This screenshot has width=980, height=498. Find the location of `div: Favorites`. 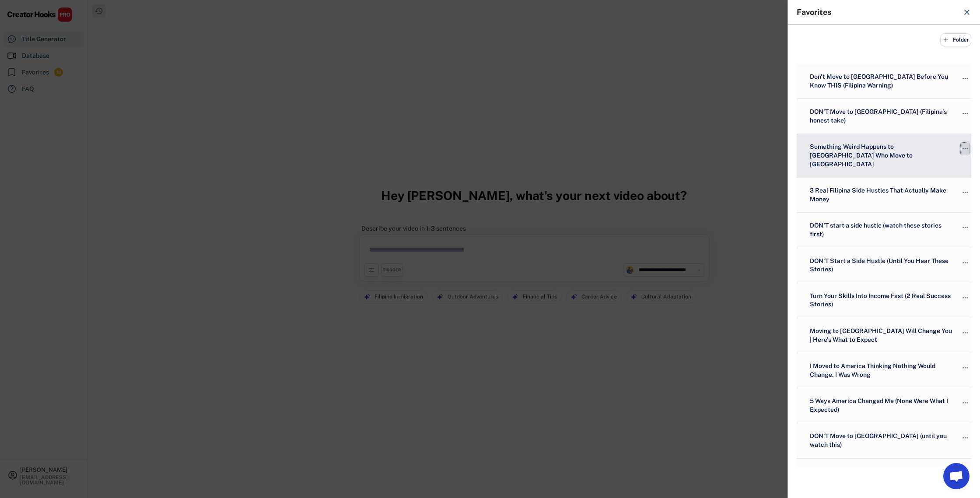

div: Favorites is located at coordinates (877, 12).